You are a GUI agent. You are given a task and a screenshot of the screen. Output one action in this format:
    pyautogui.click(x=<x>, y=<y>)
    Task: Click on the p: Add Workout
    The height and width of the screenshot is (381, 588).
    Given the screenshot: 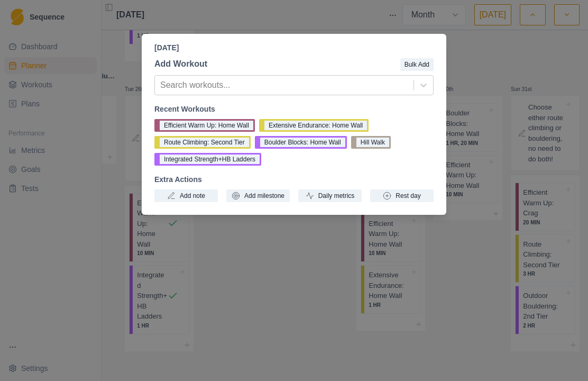 What is the action you would take?
    pyautogui.click(x=181, y=64)
    